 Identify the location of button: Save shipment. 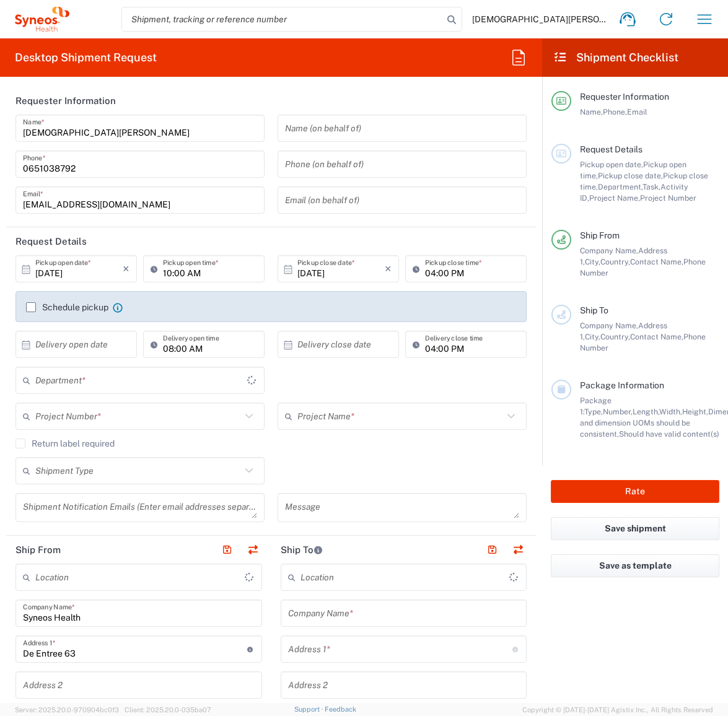
(635, 528).